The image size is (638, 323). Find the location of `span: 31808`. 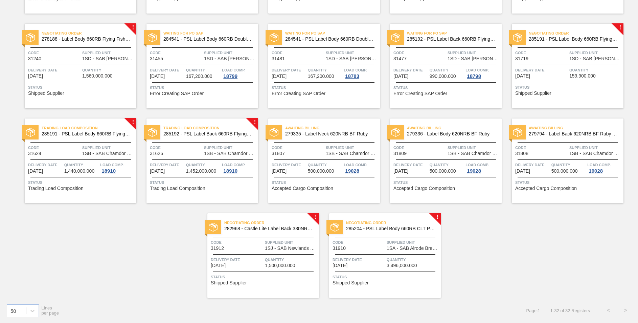

span: 31808 is located at coordinates (521, 153).